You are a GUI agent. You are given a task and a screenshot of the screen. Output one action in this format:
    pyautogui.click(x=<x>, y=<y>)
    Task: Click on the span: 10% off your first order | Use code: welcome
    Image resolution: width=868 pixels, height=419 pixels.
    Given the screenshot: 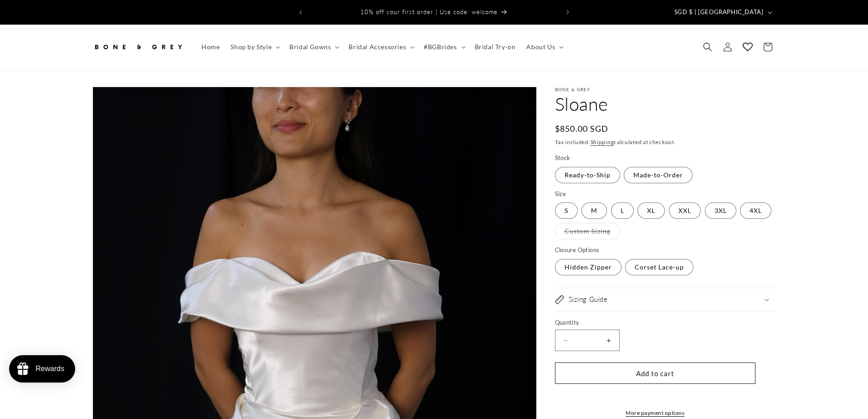 What is the action you would take?
    pyautogui.click(x=429, y=12)
    